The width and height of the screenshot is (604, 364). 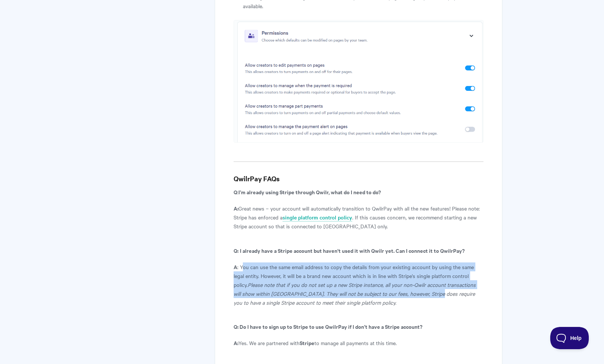 I want to click on p: Yes. We are partnered with to manage all payments at this time., so click(x=358, y=343).